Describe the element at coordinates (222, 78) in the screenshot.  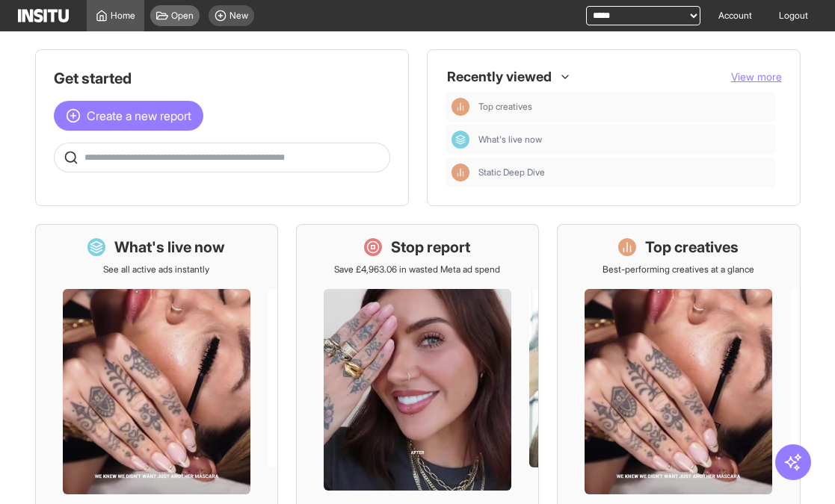
I see `h1: Get started` at that location.